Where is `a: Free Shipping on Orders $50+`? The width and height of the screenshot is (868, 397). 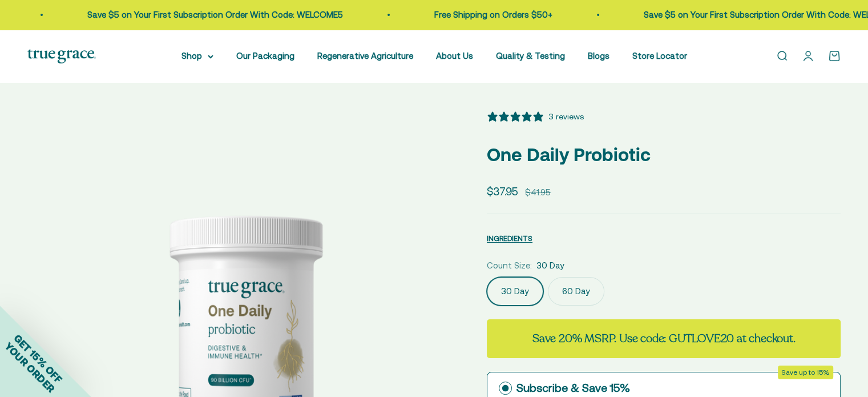
a: Free Shipping on Orders $50+ is located at coordinates (490, 14).